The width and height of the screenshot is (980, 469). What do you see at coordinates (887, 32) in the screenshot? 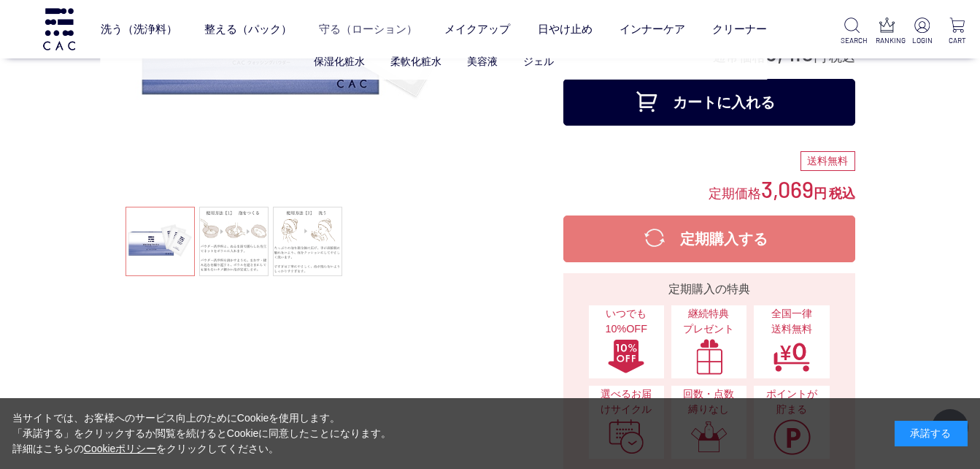
I see `a: RANKING` at bounding box center [887, 32].